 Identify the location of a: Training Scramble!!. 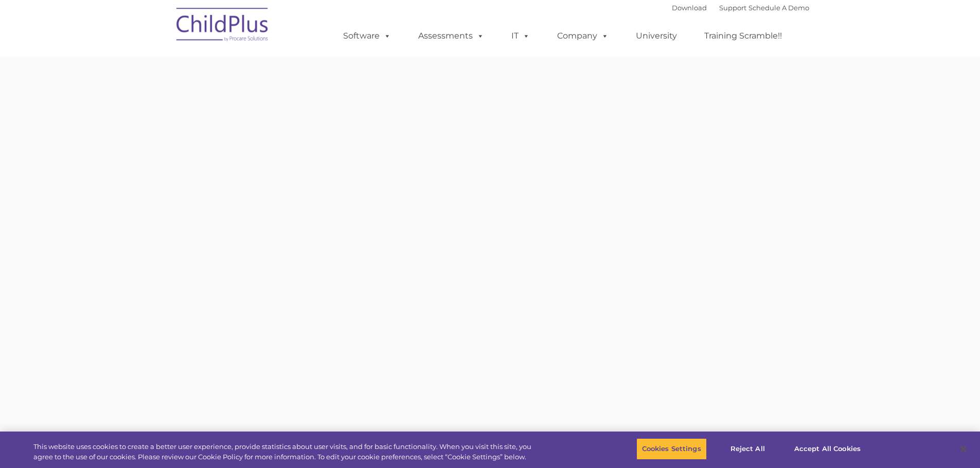
(743, 36).